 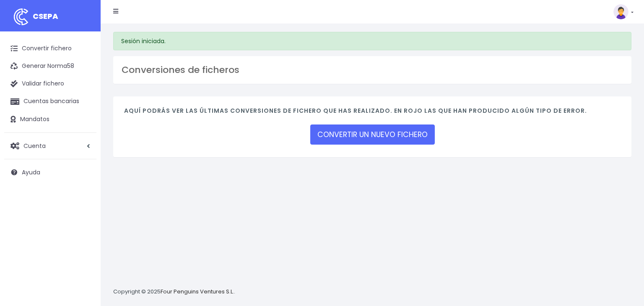 I want to click on a: Mandatos, so click(x=50, y=119).